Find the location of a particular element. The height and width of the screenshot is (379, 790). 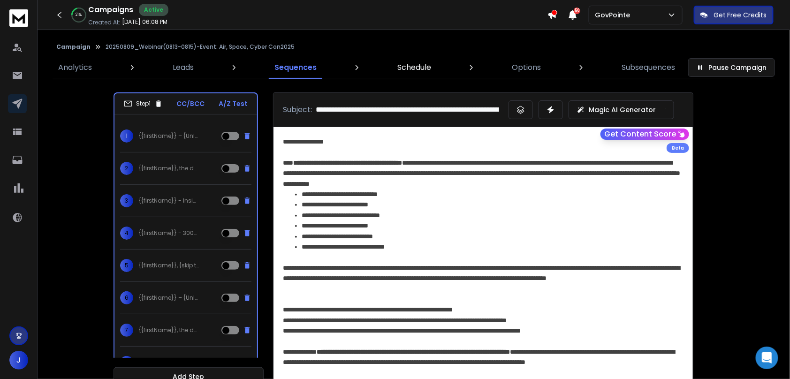

p: {{firstName}}, {skip the guesswork|avoid the uncertainty|ditch the guessing} — {master|ace|get ah... is located at coordinates (169, 266).